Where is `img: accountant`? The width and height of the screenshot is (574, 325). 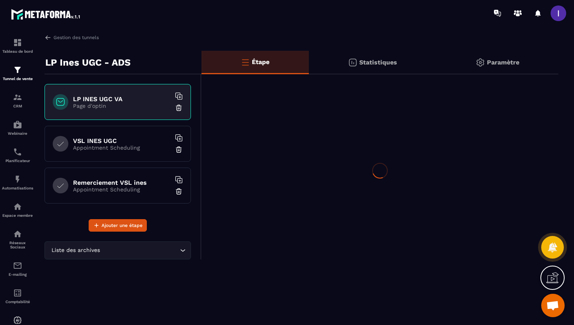 img: accountant is located at coordinates (18, 293).